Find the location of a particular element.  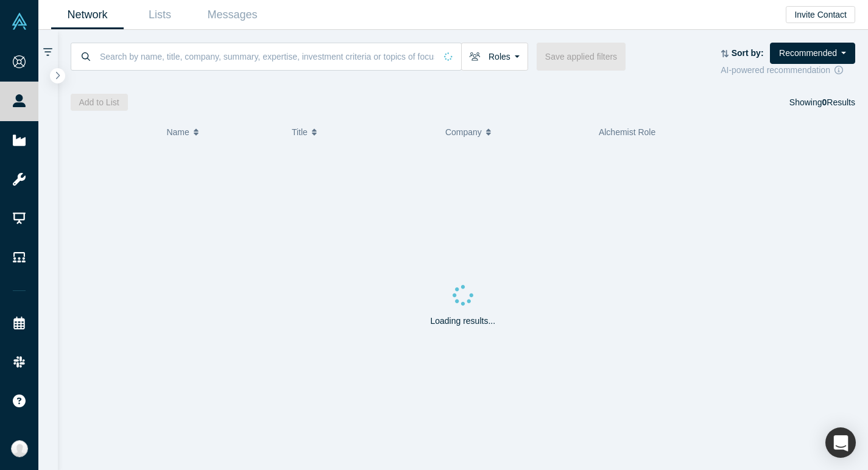

button: Save applied filters is located at coordinates (581, 56).